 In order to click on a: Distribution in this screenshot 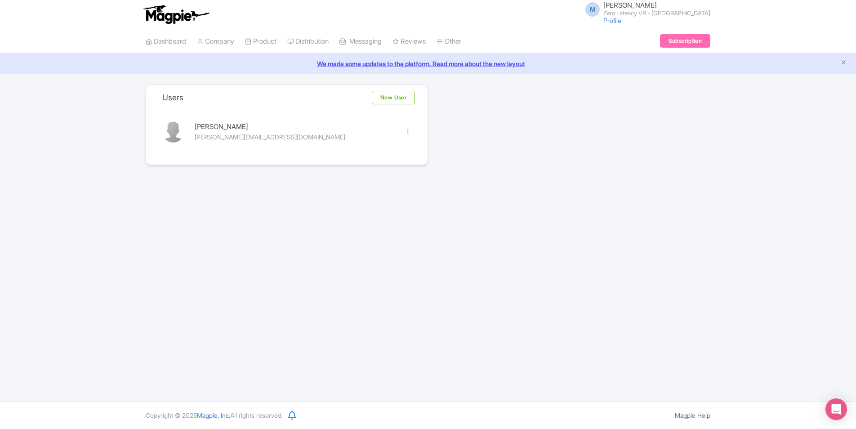, I will do `click(308, 41)`.